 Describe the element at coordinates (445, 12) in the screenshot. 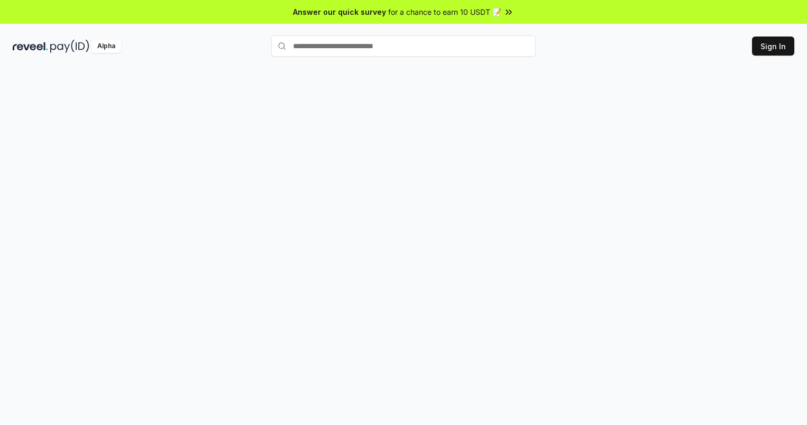

I see `span: for a chance to earn 10 USDT 📝` at that location.